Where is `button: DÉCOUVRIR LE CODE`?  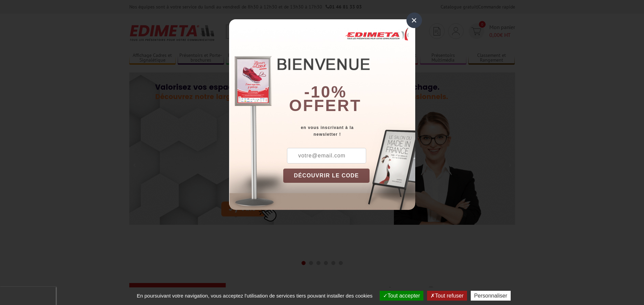 button: DÉCOUVRIR LE CODE is located at coordinates (327, 176).